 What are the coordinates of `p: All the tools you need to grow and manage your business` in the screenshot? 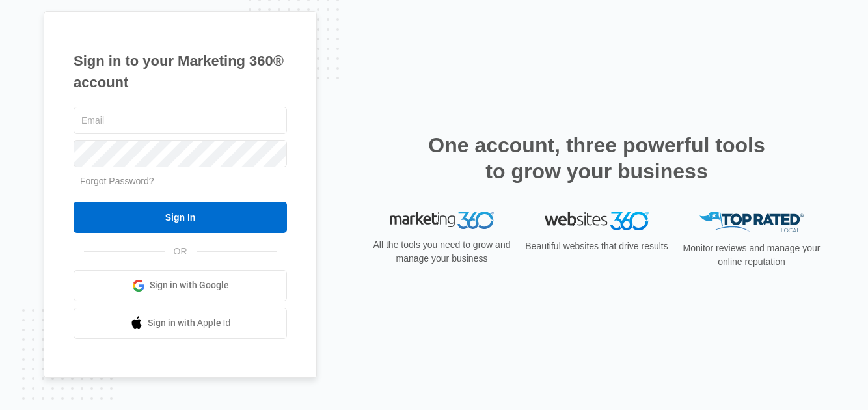 It's located at (442, 252).